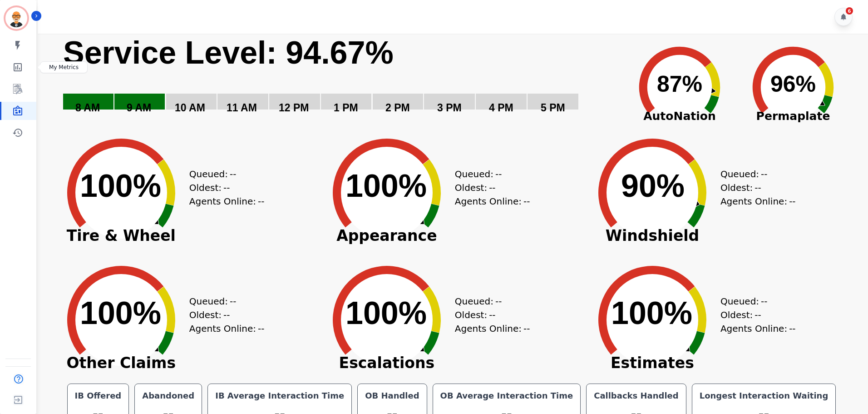 The height and width of the screenshot is (414, 868). I want to click on text: 9 AM, so click(139, 108).